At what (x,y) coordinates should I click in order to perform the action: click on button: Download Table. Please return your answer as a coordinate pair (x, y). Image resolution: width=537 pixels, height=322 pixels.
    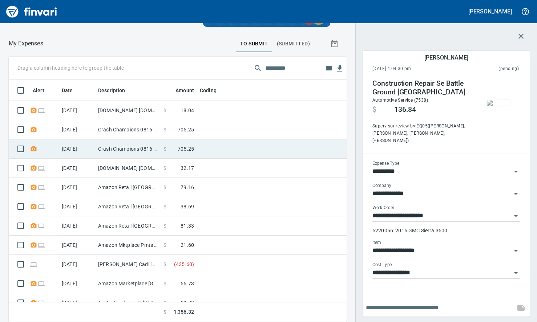
    Looking at the image, I should click on (340, 69).